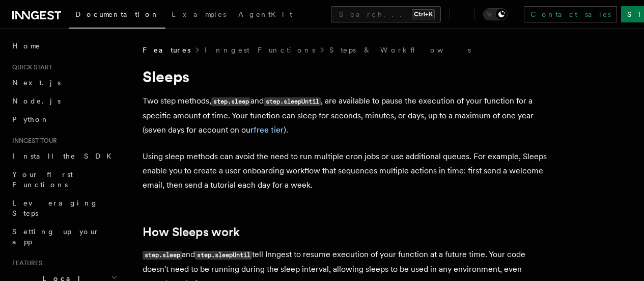  What do you see at coordinates (64, 46) in the screenshot?
I see `a: Home` at bounding box center [64, 46].